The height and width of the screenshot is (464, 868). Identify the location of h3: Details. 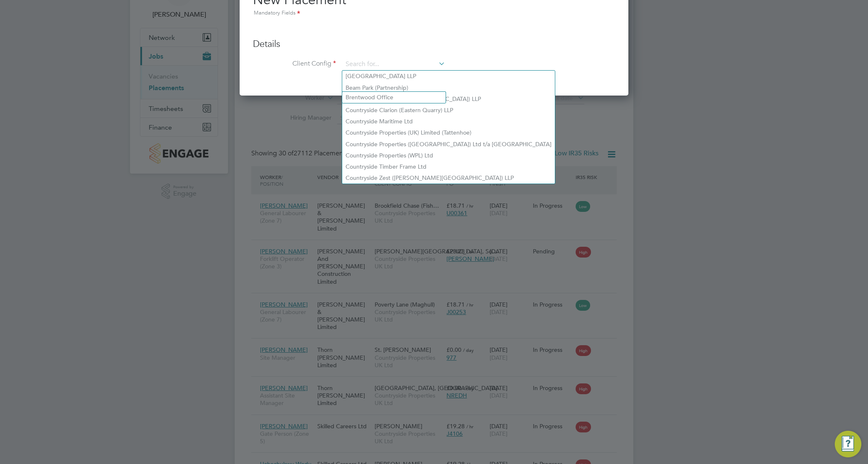
(434, 44).